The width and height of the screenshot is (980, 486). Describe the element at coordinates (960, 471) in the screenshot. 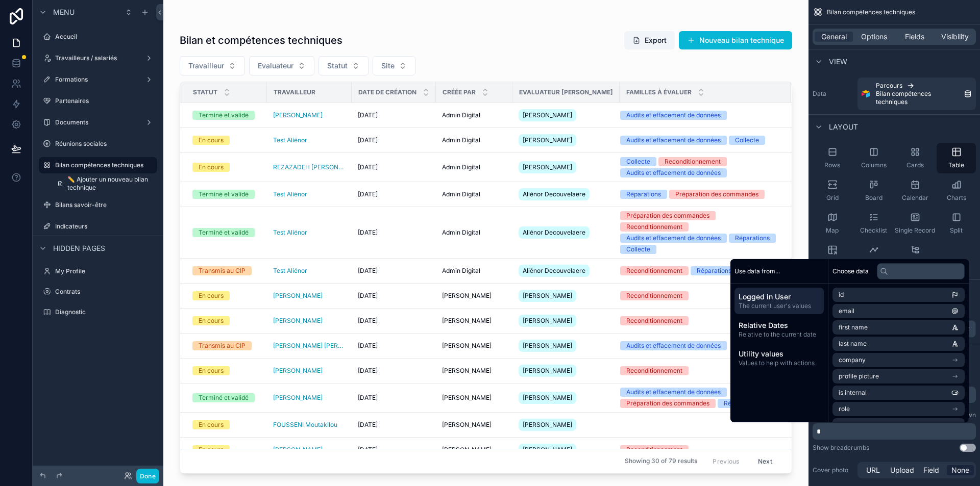

I see `span: None` at that location.